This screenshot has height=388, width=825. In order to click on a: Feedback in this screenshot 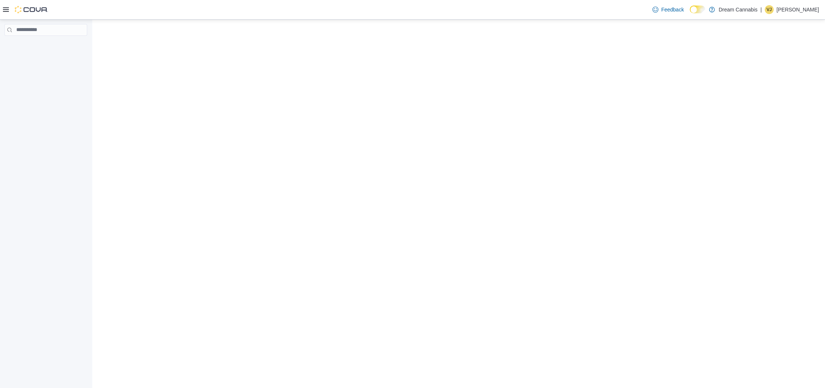, I will do `click(668, 10)`.